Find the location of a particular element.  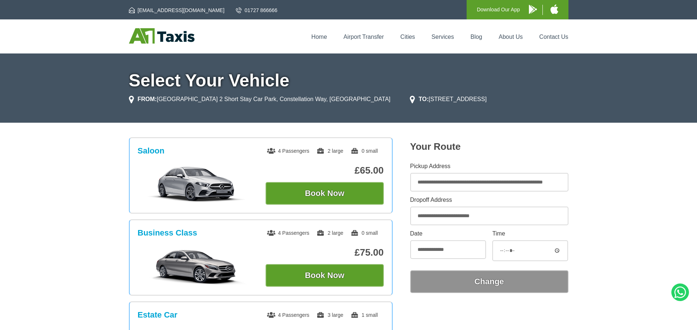

label: Time is located at coordinates (530, 234).